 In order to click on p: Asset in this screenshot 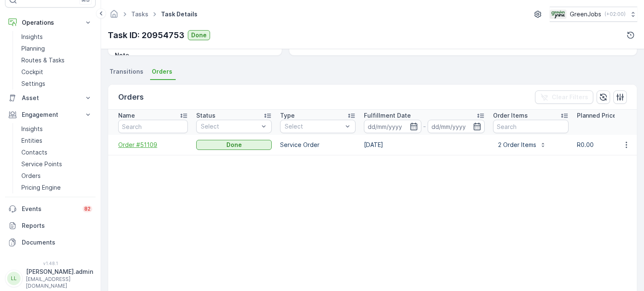, I will do `click(50, 98)`.